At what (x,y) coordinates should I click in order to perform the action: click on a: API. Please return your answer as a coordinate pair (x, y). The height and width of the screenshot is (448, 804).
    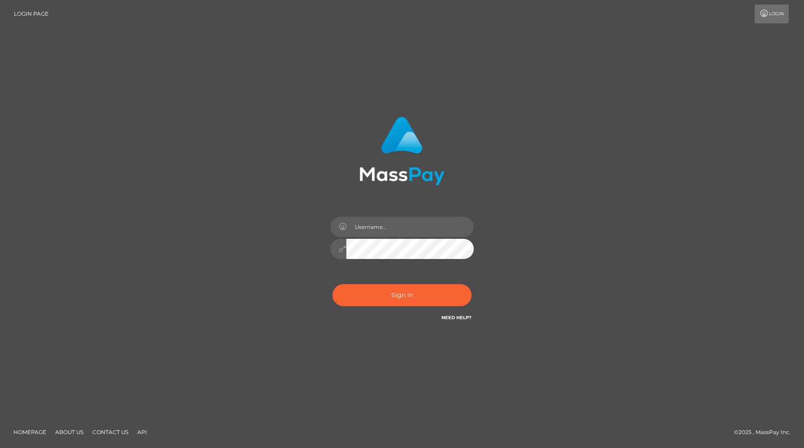
    Looking at the image, I should click on (142, 431).